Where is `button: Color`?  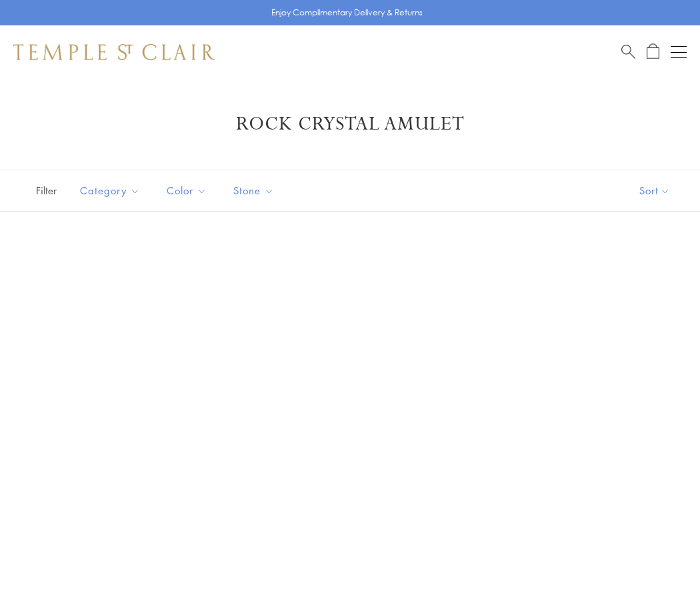 button: Color is located at coordinates (187, 190).